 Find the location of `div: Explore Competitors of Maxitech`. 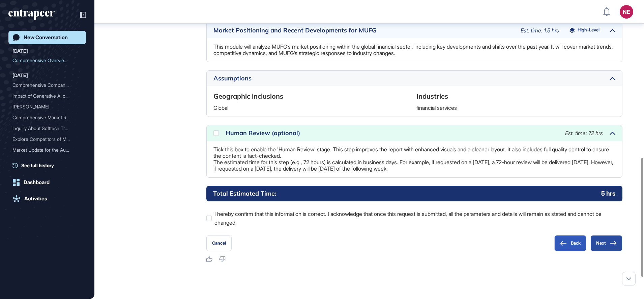

div: Explore Competitors of Maxitech is located at coordinates (47, 139).